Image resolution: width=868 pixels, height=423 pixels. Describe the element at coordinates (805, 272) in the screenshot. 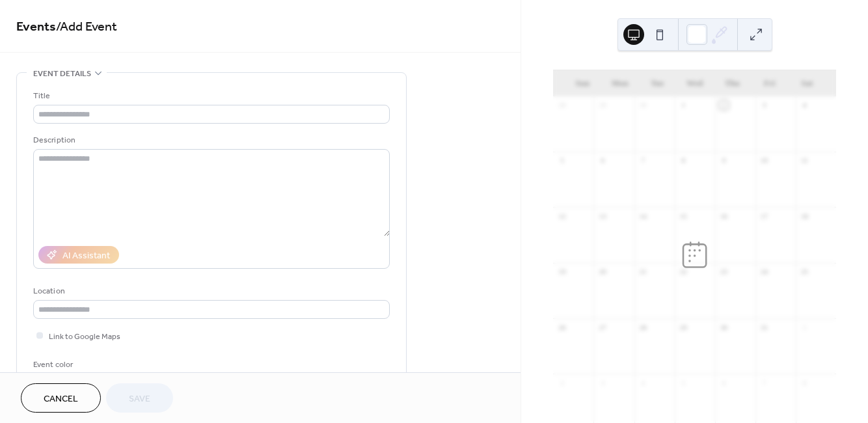

I see `div: 25` at that location.